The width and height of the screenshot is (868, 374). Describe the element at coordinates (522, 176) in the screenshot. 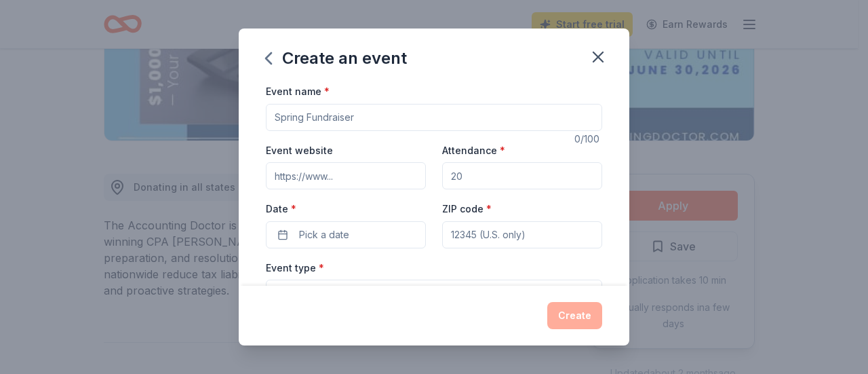

I see `input: 20` at that location.